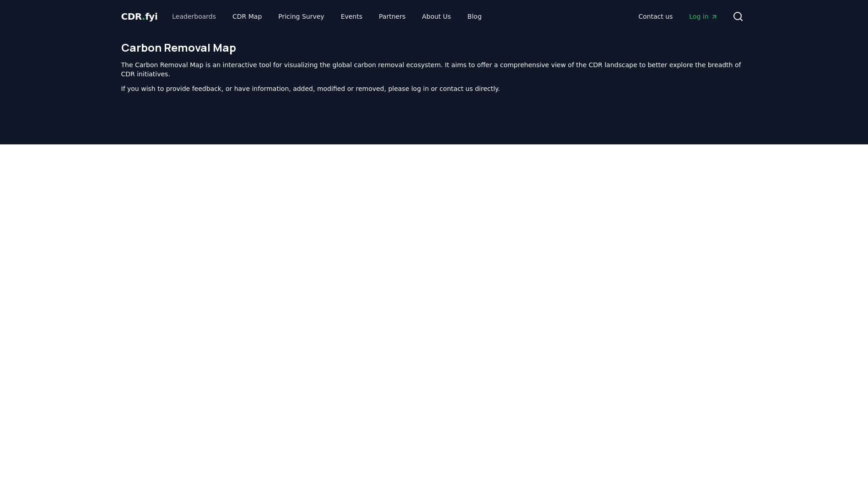 Image resolution: width=868 pixels, height=477 pixels. Describe the element at coordinates (434, 48) in the screenshot. I see `h1: Carbon Removal Map` at that location.